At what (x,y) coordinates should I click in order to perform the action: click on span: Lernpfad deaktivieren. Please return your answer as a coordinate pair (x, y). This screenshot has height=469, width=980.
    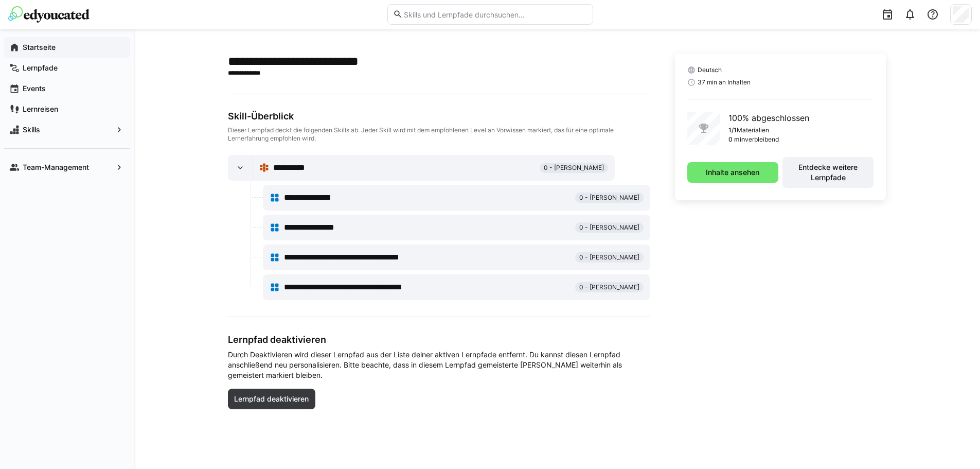
    Looking at the image, I should click on (272, 399).